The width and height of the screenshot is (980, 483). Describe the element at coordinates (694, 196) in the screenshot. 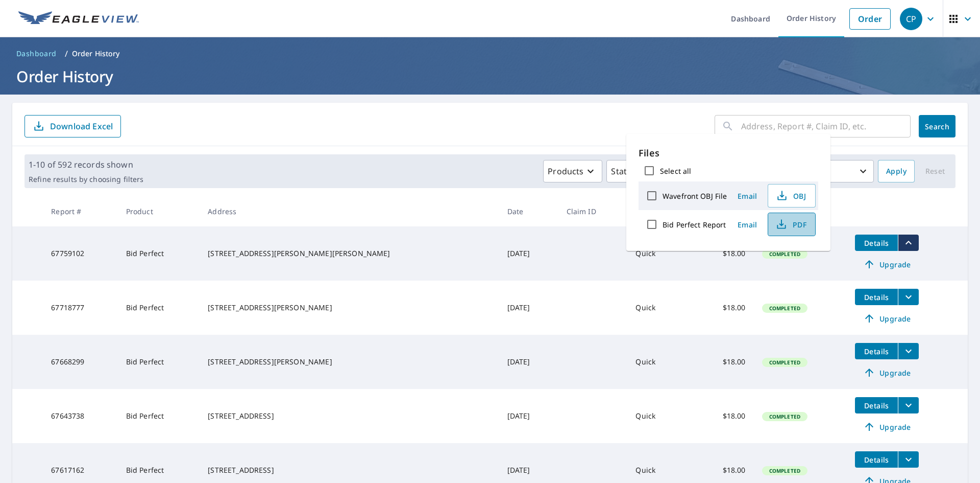

I see `label: Wavefront OBJ File` at that location.